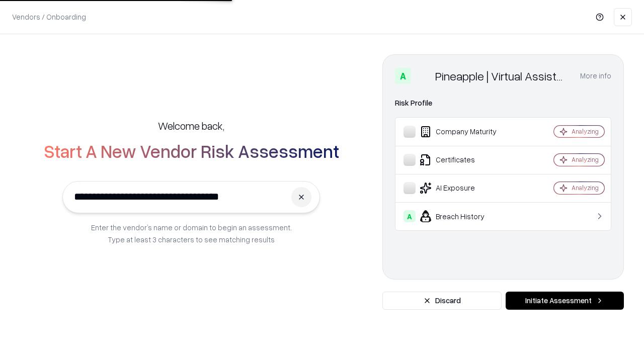 This screenshot has width=644, height=362. What do you see at coordinates (191, 151) in the screenshot?
I see `h2: Start A New Vendor Risk Assessment` at bounding box center [191, 151].